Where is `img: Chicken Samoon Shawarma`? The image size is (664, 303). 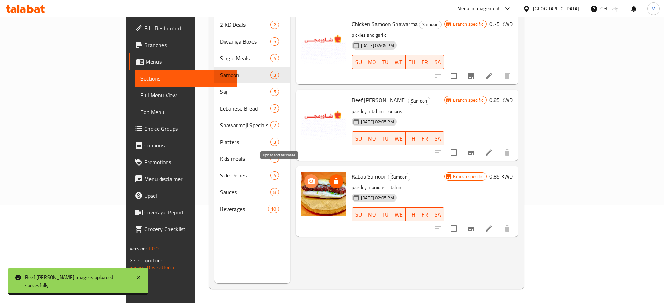 img: Chicken Samoon Shawarma is located at coordinates (324, 42).